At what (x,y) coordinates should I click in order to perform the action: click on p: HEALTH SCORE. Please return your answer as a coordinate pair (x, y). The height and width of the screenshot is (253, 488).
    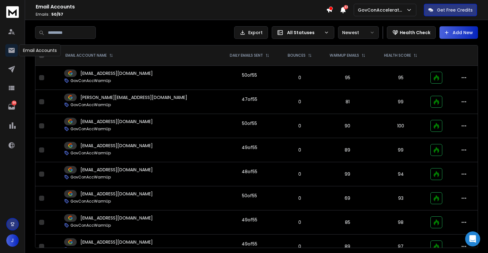
    Looking at the image, I should click on (397, 55).